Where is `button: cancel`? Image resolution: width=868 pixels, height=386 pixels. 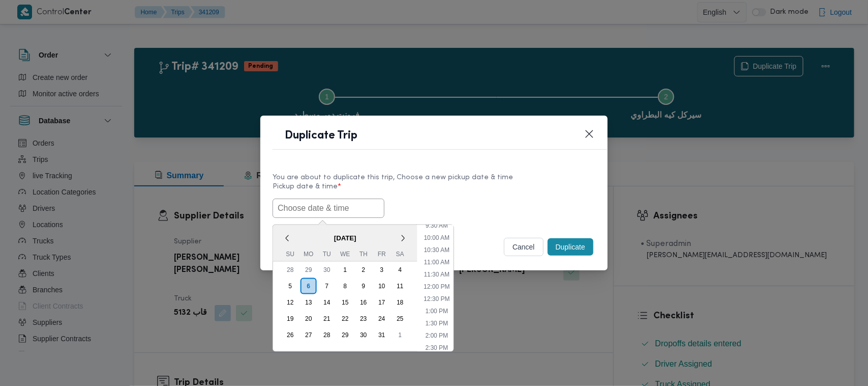
button: cancel is located at coordinates (524, 246).